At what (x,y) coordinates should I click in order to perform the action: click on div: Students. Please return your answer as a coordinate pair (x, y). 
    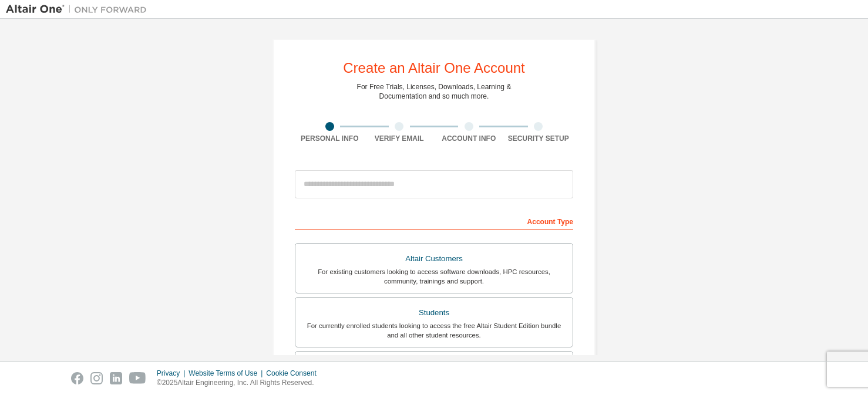
    Looking at the image, I should click on (434, 313).